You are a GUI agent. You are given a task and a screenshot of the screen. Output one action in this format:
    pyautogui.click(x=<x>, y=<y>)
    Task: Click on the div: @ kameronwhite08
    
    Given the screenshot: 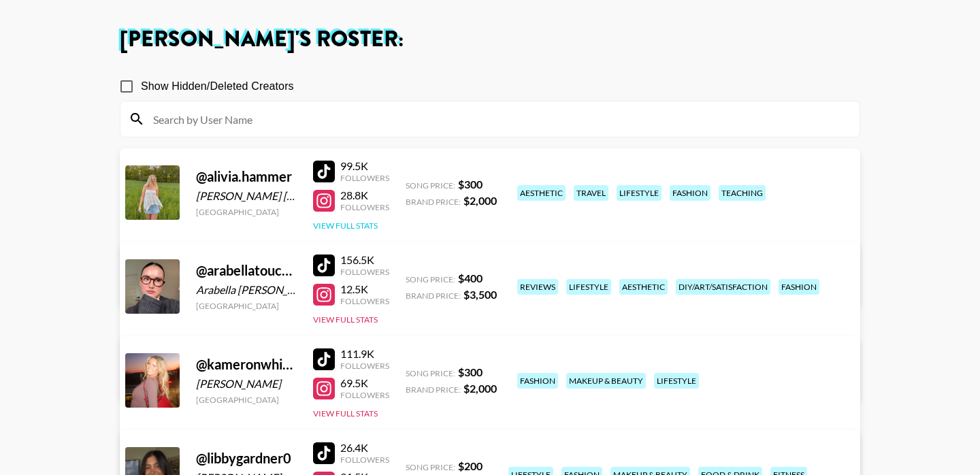 What is the action you would take?
    pyautogui.click(x=246, y=364)
    